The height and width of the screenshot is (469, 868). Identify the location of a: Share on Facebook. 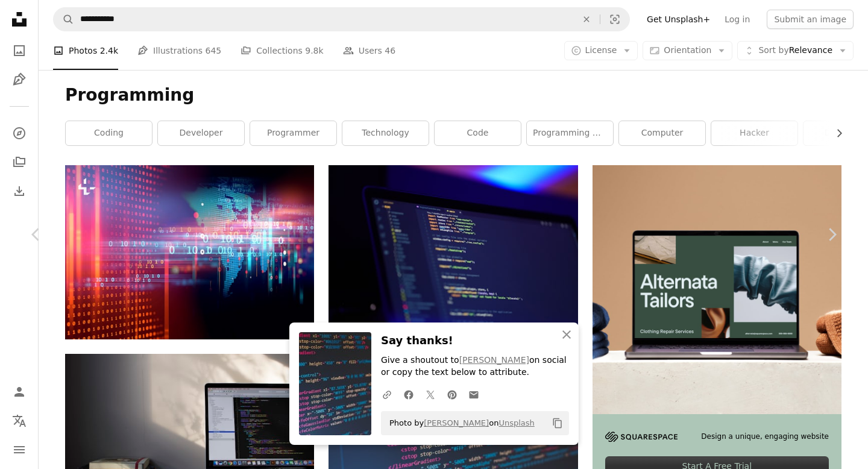
(409, 394).